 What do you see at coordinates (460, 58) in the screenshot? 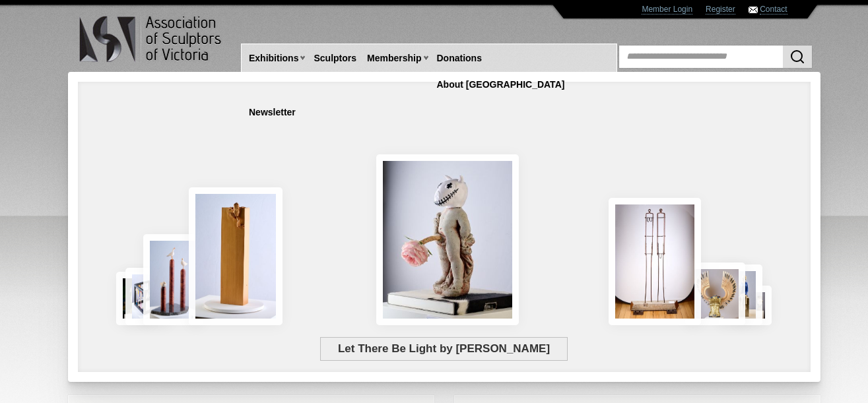
I see `a: Donations` at bounding box center [460, 58].